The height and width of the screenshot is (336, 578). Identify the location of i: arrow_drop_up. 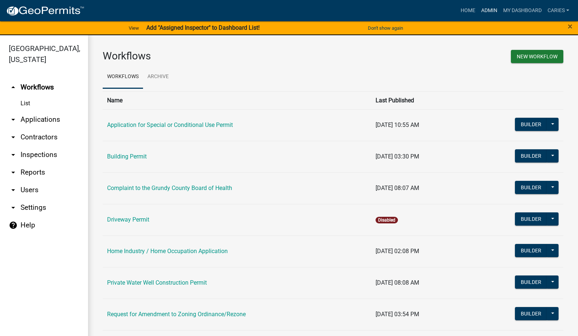
(13, 87).